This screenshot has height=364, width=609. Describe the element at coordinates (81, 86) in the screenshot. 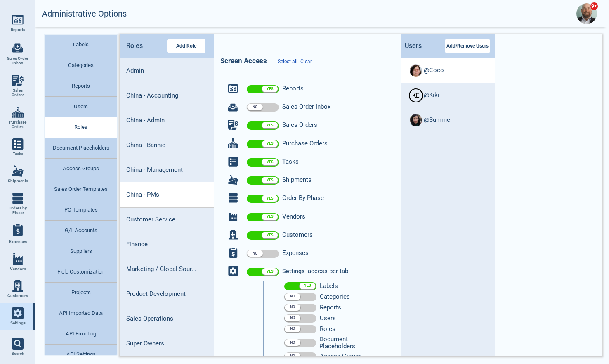

I see `button: Reports` at that location.